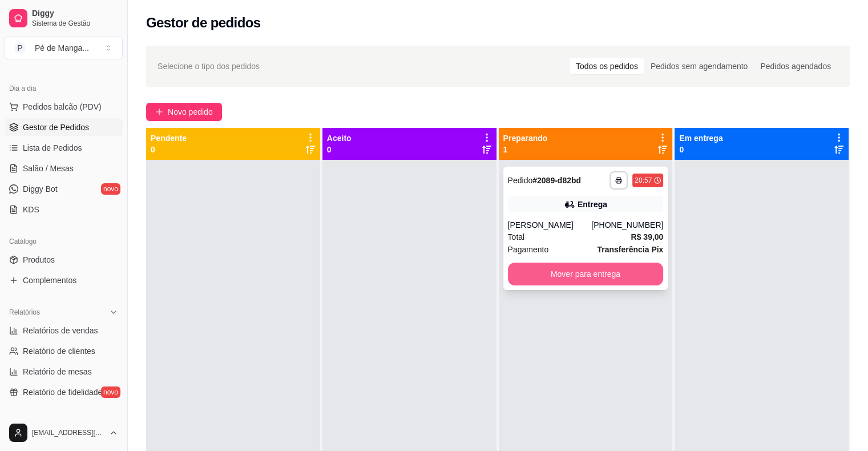 This screenshot has width=868, height=451. Describe the element at coordinates (62, 392) in the screenshot. I see `span: Relatório de fidelidade` at that location.